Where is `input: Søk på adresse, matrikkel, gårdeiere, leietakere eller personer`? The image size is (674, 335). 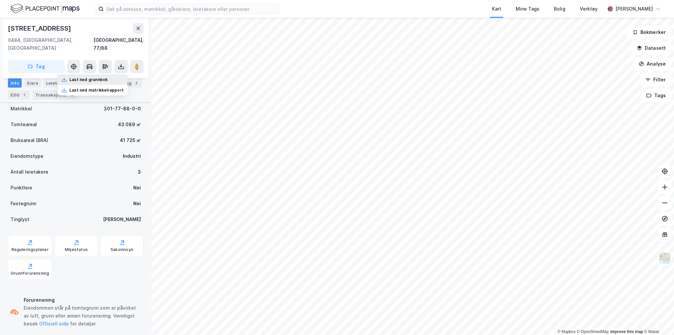
input: Søk på adresse, matrikkel, gårdeiere, leietakere eller personer is located at coordinates (192, 9).